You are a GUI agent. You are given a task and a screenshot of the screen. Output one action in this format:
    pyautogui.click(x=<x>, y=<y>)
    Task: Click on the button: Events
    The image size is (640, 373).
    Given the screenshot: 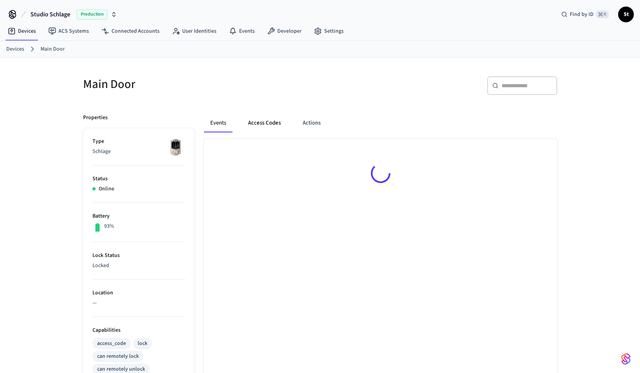 What is the action you would take?
    pyautogui.click(x=218, y=123)
    